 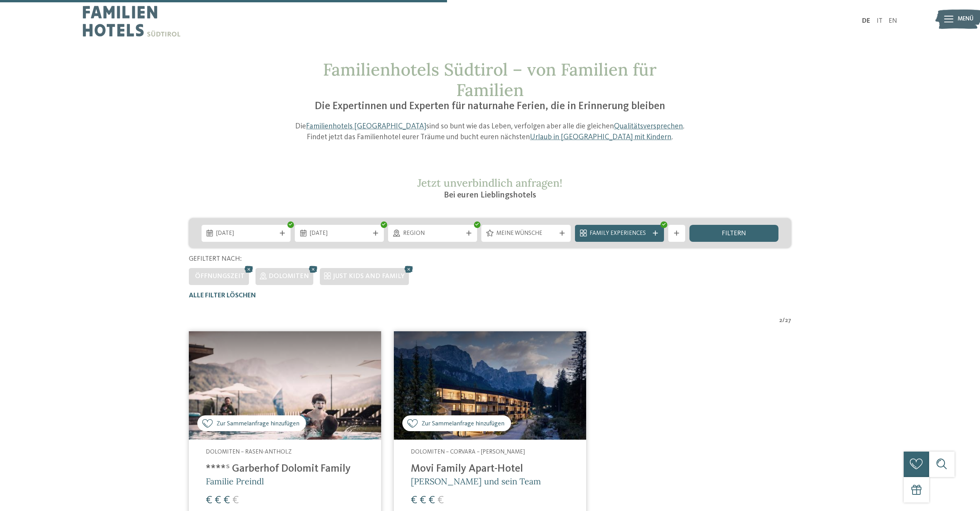 I want to click on a: DE, so click(x=866, y=21).